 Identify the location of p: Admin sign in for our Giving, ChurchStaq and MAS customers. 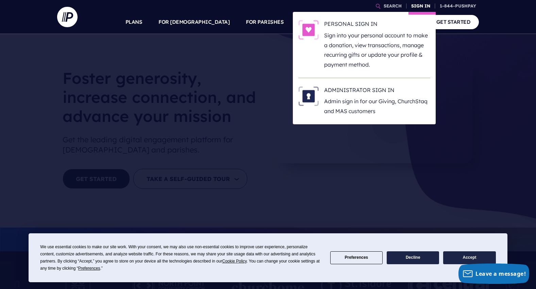
(377, 106).